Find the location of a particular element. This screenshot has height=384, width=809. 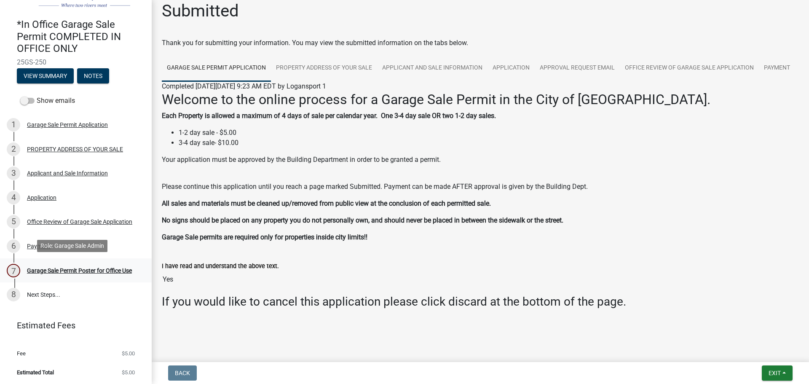

h1: Submitted is located at coordinates (200, 11).